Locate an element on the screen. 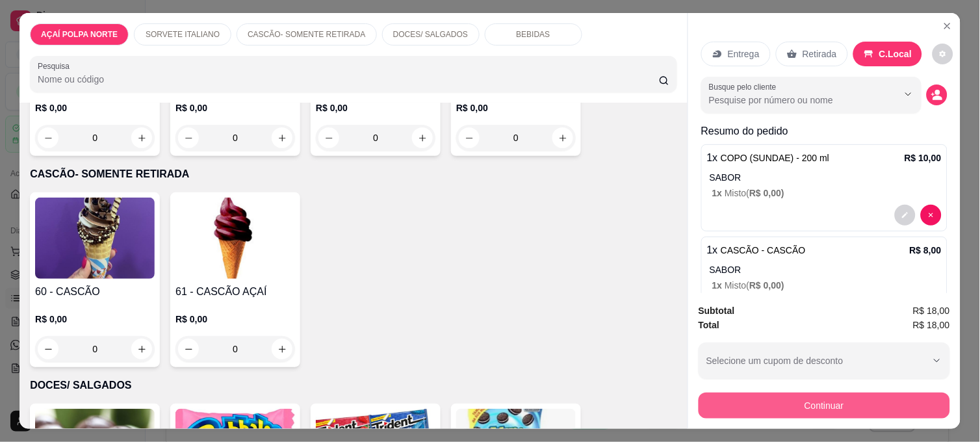  h4: 60 - CASCÃO is located at coordinates (95, 292).